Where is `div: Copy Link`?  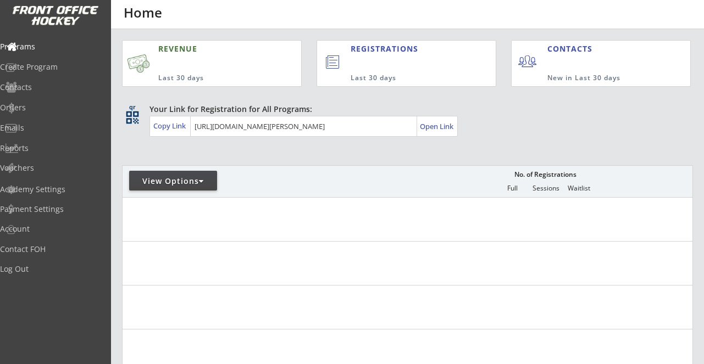
div: Copy Link is located at coordinates (170, 126).